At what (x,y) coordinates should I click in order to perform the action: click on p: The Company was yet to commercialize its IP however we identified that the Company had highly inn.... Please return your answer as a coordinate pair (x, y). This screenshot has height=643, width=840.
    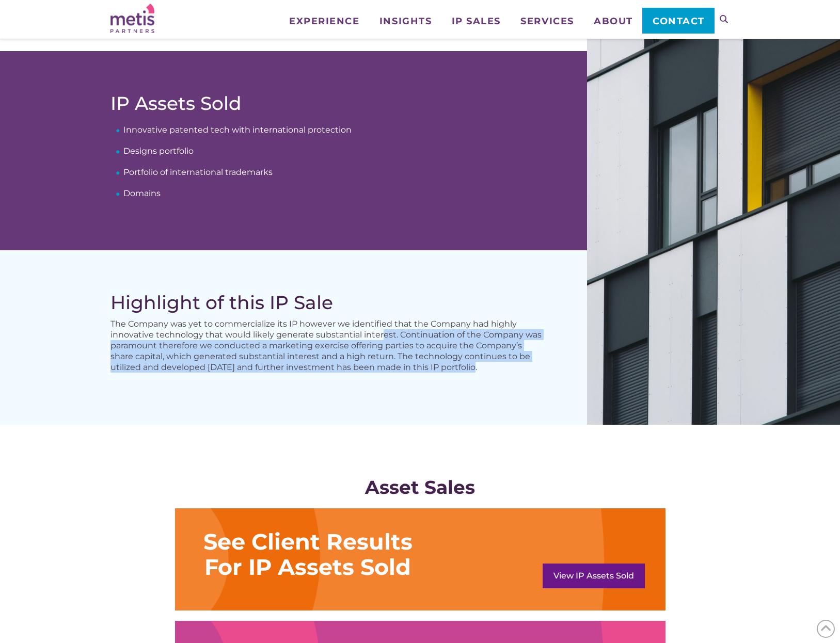
    Looking at the image, I should click on (329, 345).